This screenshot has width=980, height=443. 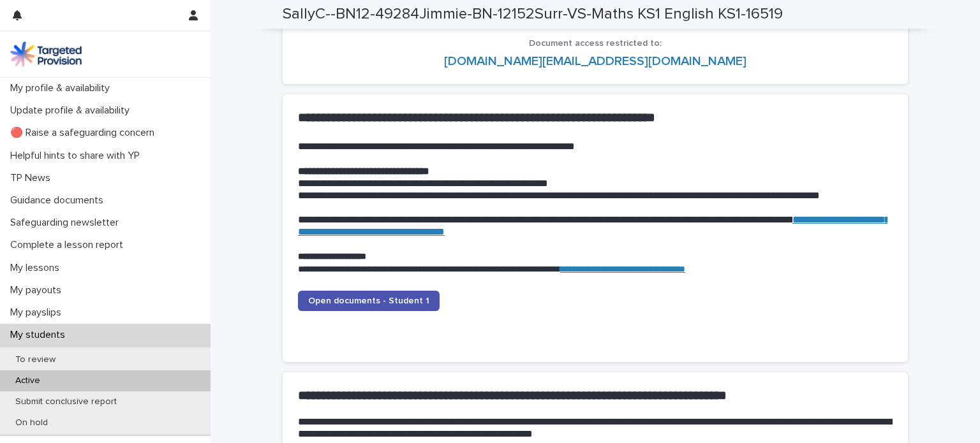 What do you see at coordinates (67, 223) in the screenshot?
I see `p: Safeguarding newsletter` at bounding box center [67, 223].